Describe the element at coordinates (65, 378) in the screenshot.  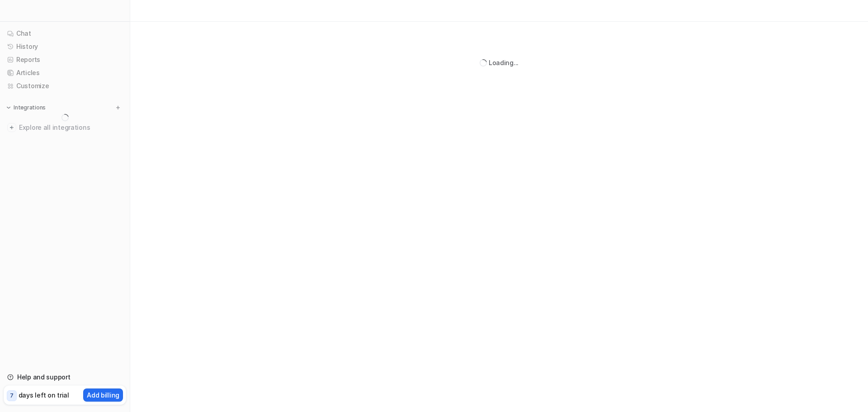
I see `a: Help and support` at that location.